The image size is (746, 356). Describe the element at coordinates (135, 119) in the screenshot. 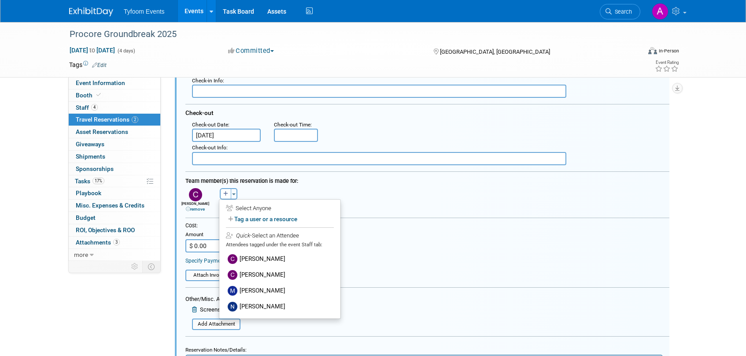

I see `span: 2` at that location.